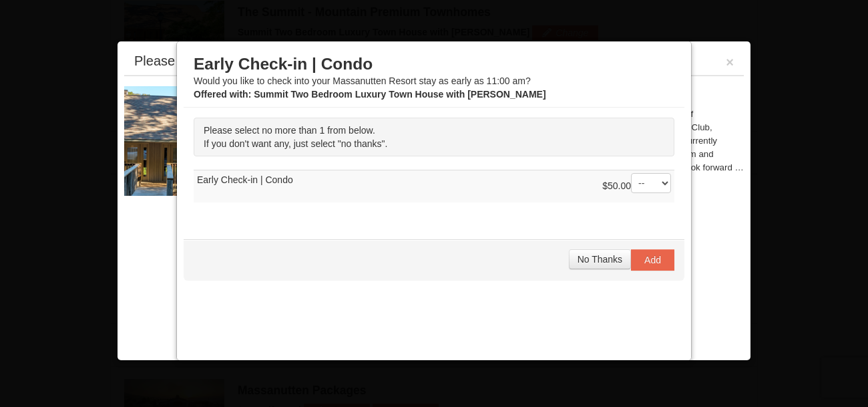 This screenshot has width=868, height=407. Describe the element at coordinates (434, 77) in the screenshot. I see `div: Would you like to check into your Massanutten Resort stay as early as 11:00 am?` at that location.